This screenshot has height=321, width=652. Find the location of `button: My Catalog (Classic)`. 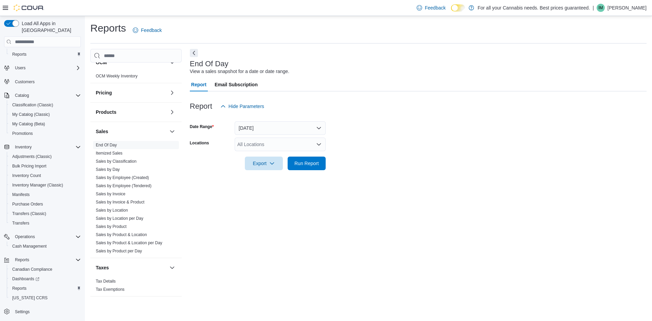

button: My Catalog (Classic) is located at coordinates (45, 114).